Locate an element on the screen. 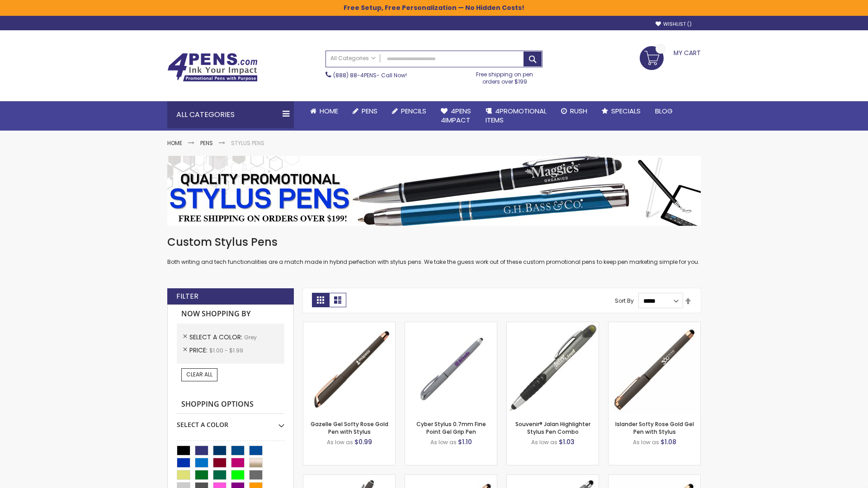  span: Blog is located at coordinates (664, 111).